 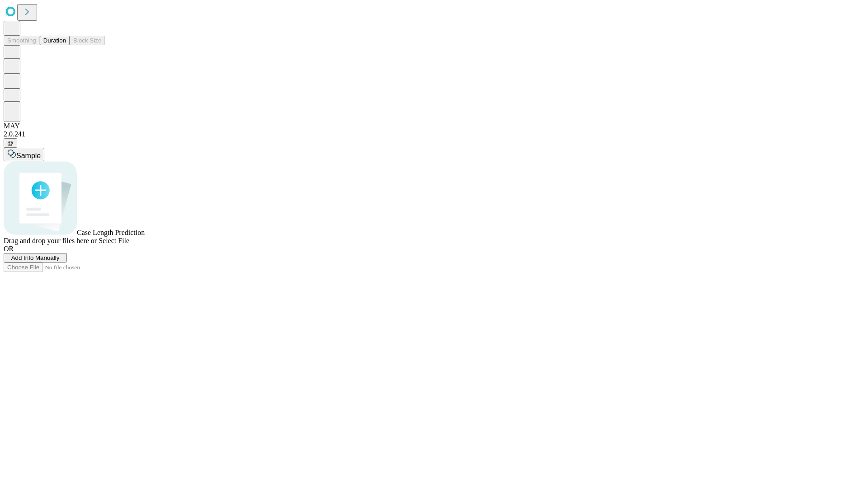 What do you see at coordinates (111, 232) in the screenshot?
I see `span: Case Length Prediction` at bounding box center [111, 232].